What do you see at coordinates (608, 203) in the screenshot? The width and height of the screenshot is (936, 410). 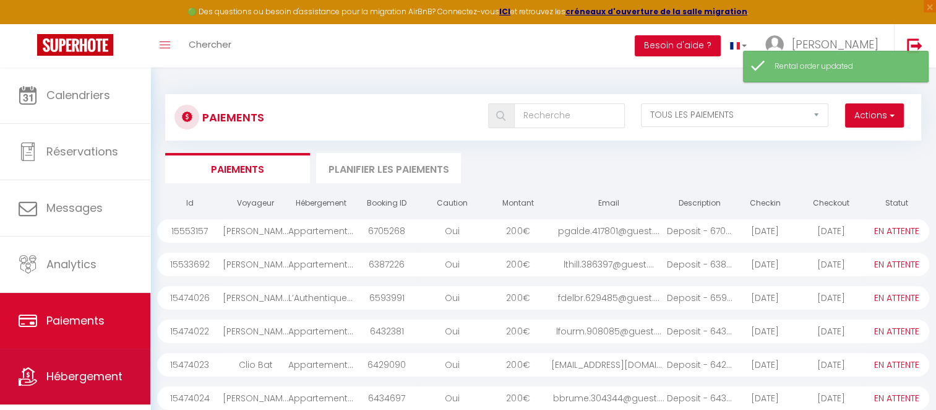 I see `th: Email` at bounding box center [608, 203].